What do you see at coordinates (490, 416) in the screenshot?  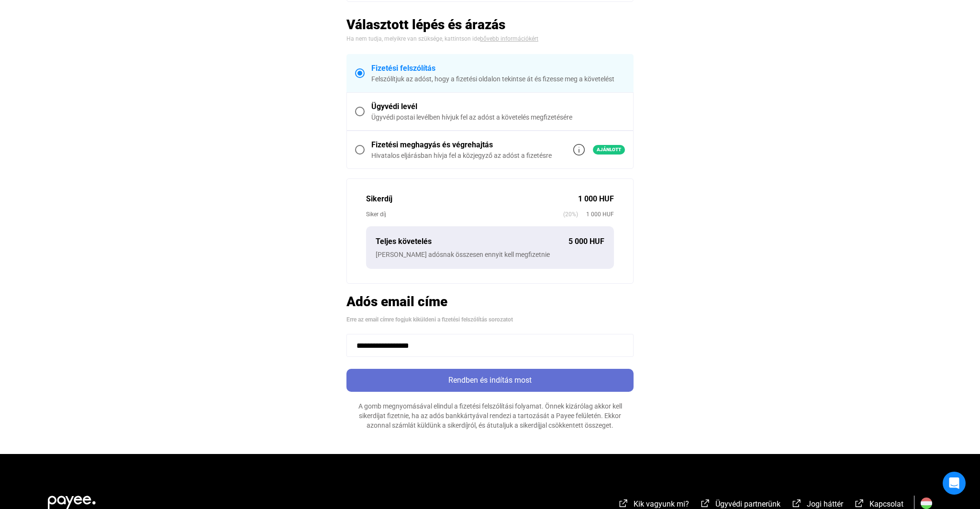 I see `div: A gomb megnyomásával elindul a fizetési felszólítási folyamat. Önnek kizárólag akkor kell sikerdí...` at bounding box center [490, 416].